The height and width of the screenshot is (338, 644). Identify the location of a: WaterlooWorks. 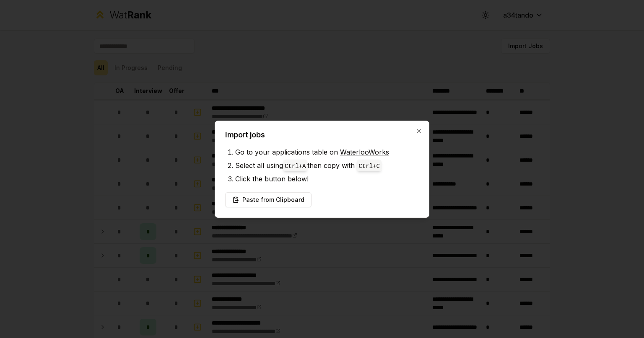
(364, 152).